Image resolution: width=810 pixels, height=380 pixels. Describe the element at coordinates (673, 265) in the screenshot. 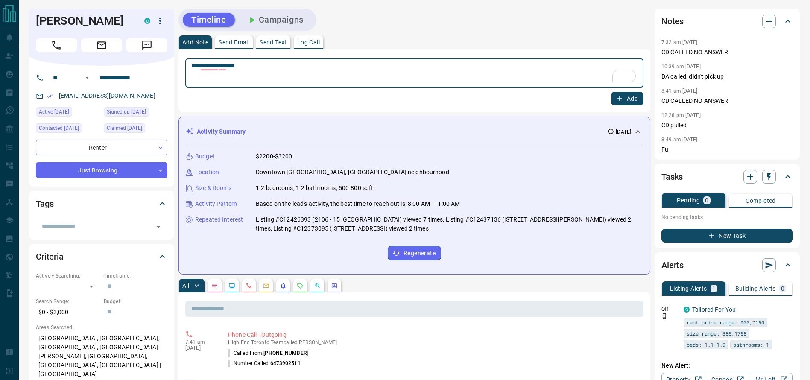

I see `h2: Alerts` at that location.